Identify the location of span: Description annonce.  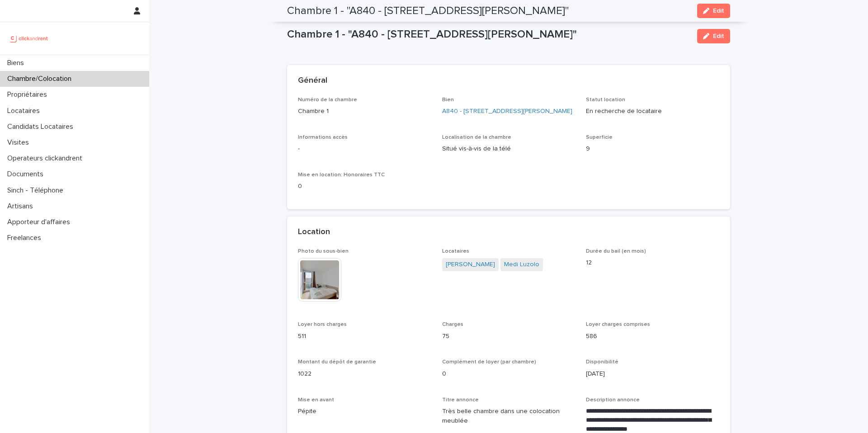
(613, 400).